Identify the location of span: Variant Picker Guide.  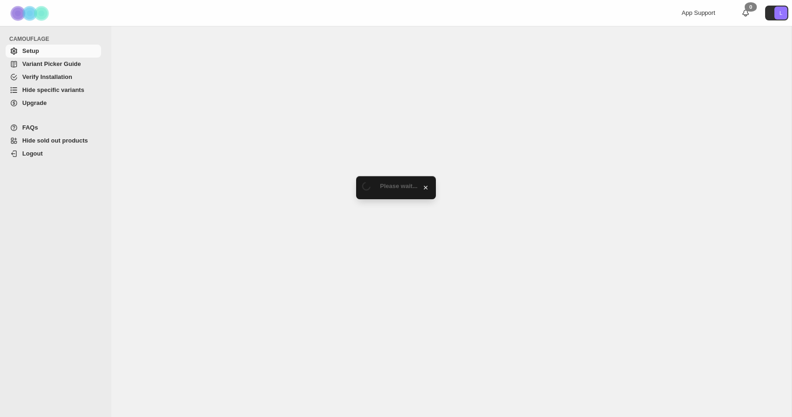
(52, 64).